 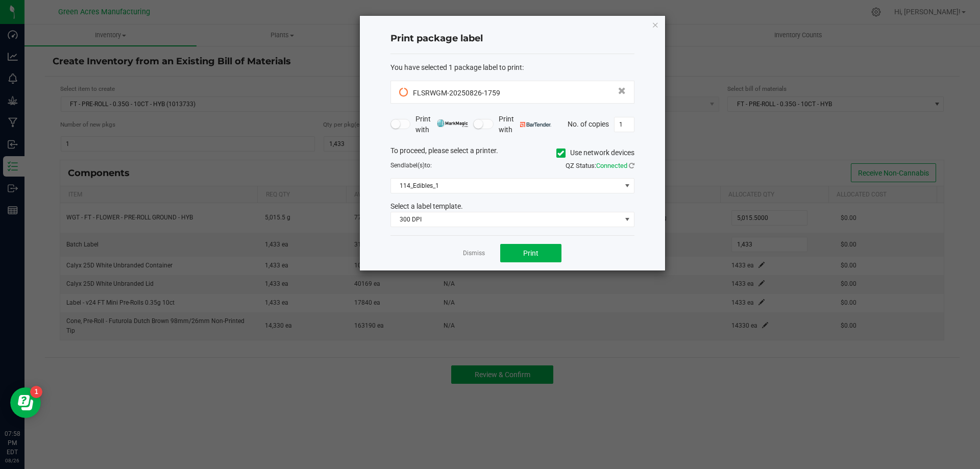 I want to click on span: 114_Edibles_1, so click(x=506, y=186).